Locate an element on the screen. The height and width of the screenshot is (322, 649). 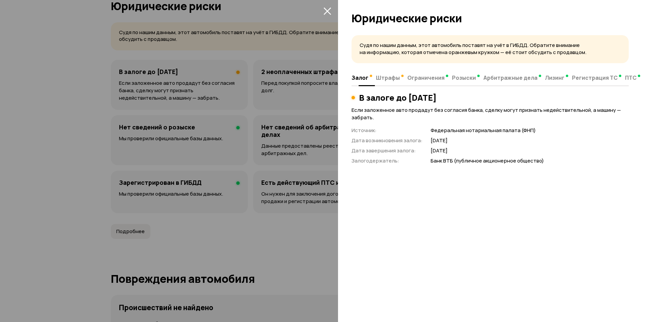
span: Арбитражные дела is located at coordinates (511, 78).